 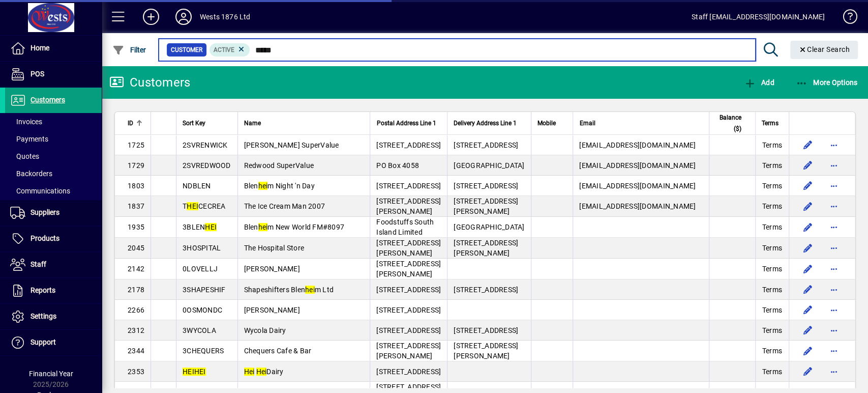 I want to click on span: More Options, so click(x=827, y=83).